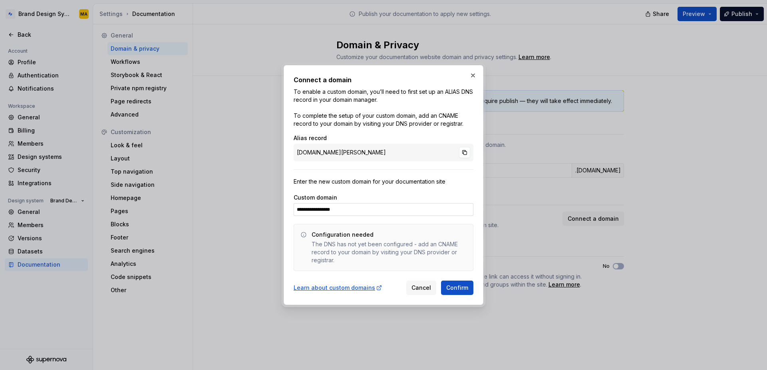 Image resolution: width=767 pixels, height=370 pixels. I want to click on a: Learn about custom domains, so click(338, 288).